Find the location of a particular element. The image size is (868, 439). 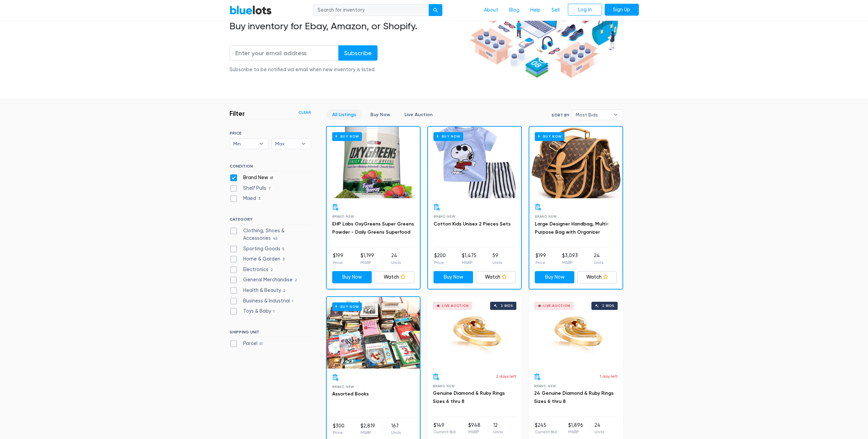

input: Enter your email address is located at coordinates (284, 53).